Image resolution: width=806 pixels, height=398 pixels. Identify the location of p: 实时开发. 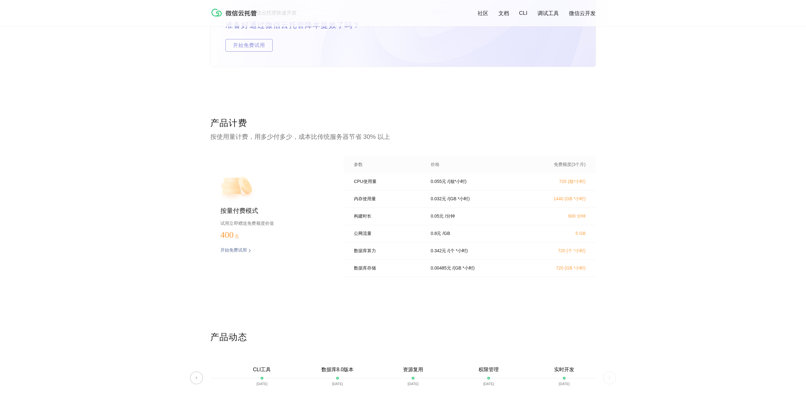
(564, 370).